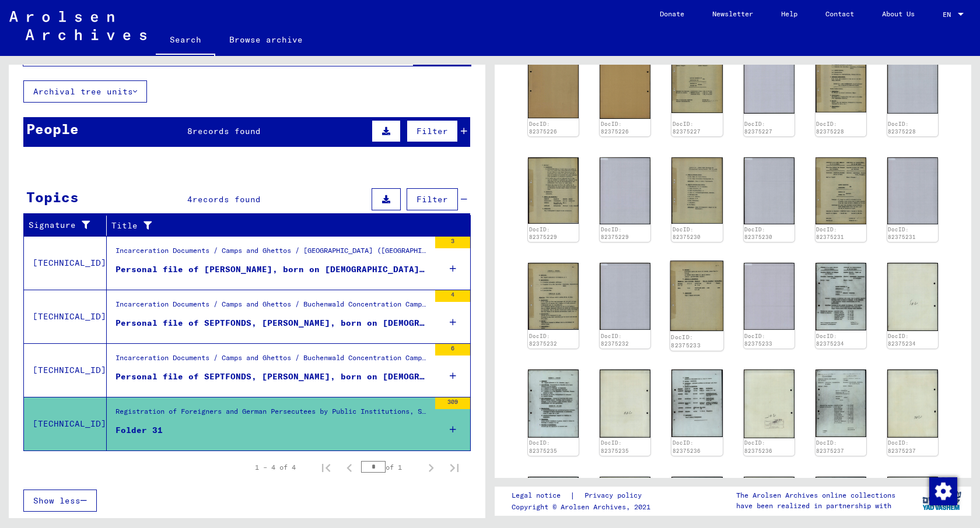  Describe the element at coordinates (615, 496) in the screenshot. I see `a: Privacy policy` at that location.